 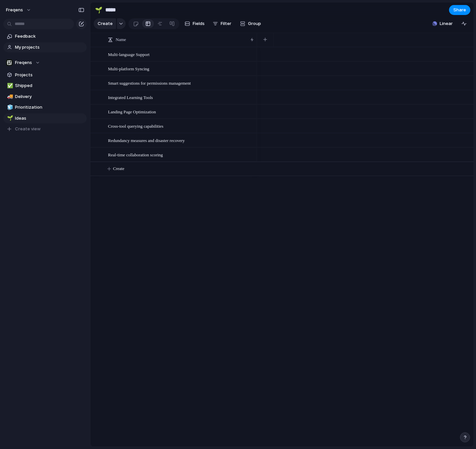 What do you see at coordinates (129, 68) in the screenshot?
I see `span: Multi-platform Syncing` at bounding box center [129, 68].